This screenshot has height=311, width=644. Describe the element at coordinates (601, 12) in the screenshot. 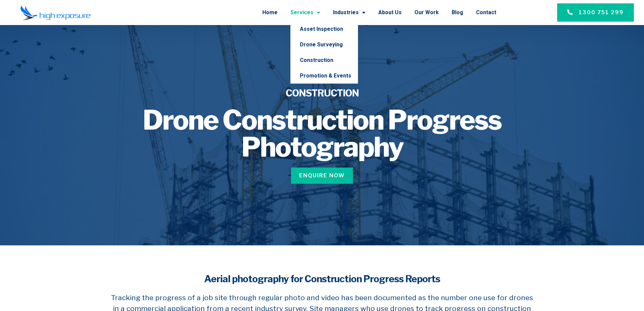

I see `span: 1300 751 299` at that location.